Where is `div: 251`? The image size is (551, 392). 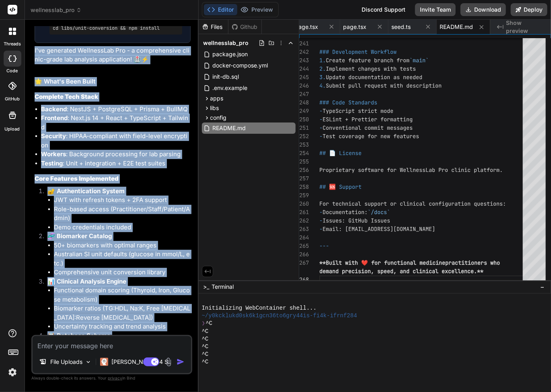 div: 251 is located at coordinates (304, 128).